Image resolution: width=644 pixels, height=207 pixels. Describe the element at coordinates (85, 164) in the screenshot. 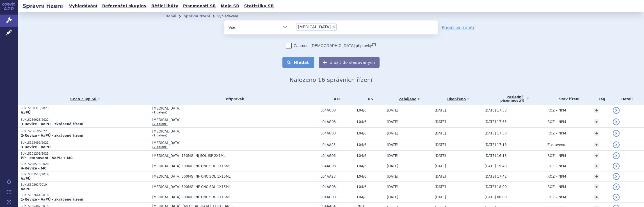

I see `p: SUKLS268513/2020` at that location.